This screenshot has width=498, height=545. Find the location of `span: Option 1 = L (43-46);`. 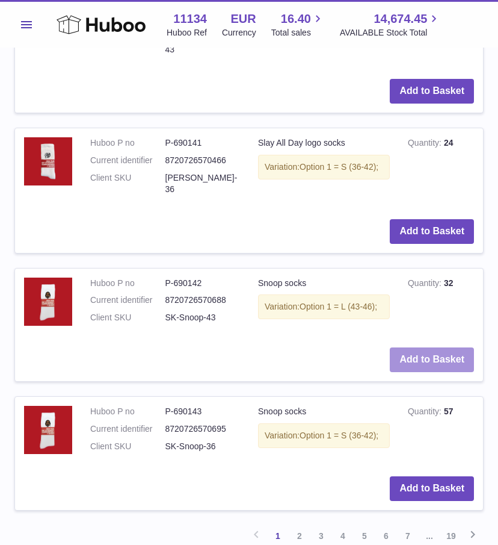

span: Option 1 = L (43-46); is located at coordinates (338, 306).